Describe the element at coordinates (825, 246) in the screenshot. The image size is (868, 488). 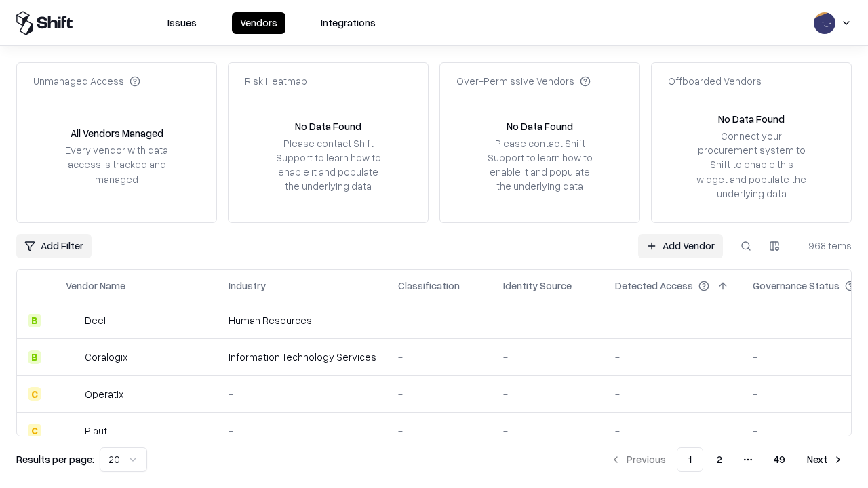
I see `div: 968 items` at that location.